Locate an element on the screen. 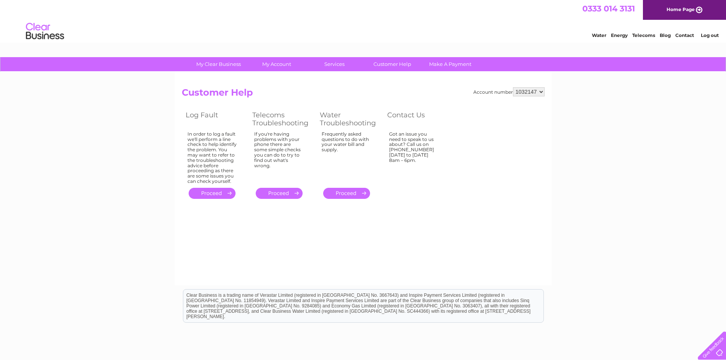  th: Telecoms Troubleshooting is located at coordinates (282, 119).